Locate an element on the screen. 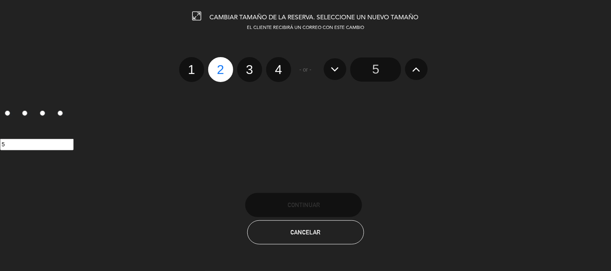  input: 3 is located at coordinates (42, 113).